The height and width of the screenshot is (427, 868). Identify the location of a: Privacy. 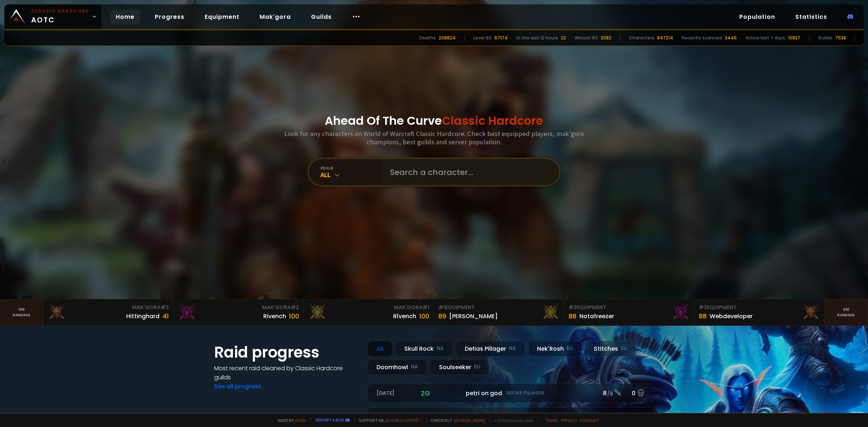
(569, 420).